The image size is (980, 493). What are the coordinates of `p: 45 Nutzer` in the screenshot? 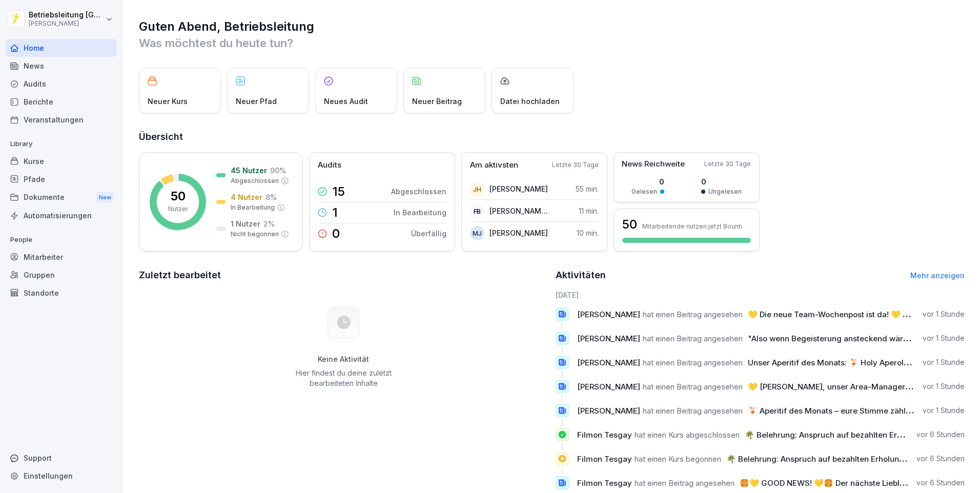 It's located at (249, 170).